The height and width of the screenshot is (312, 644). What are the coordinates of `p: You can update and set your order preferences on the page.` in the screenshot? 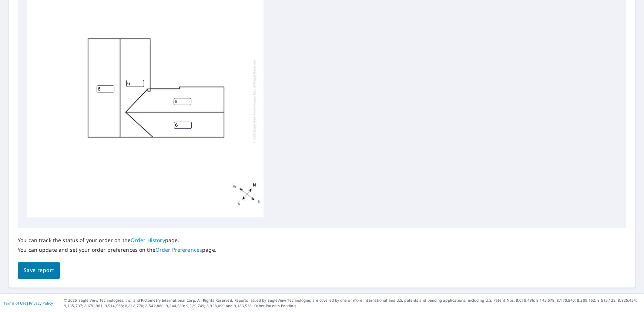 It's located at (117, 250).